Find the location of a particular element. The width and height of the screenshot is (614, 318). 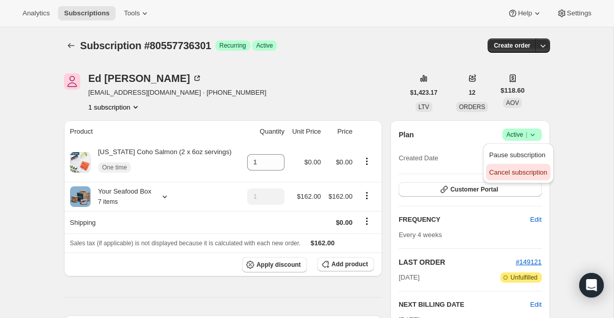

span: $1,423.17 is located at coordinates (424, 93).